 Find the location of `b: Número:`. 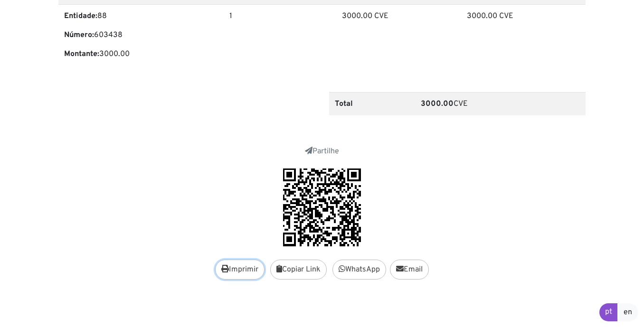

b: Número: is located at coordinates (79, 35).